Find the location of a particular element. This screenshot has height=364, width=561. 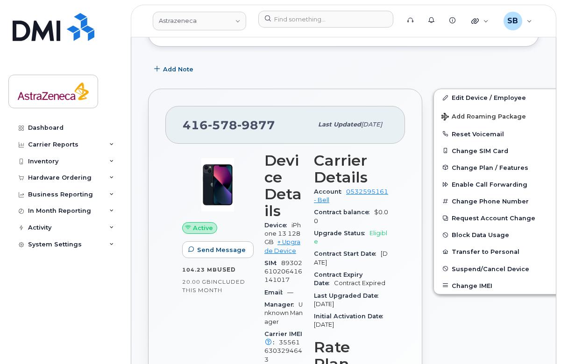

span: Unknown Manager is located at coordinates (284, 314).